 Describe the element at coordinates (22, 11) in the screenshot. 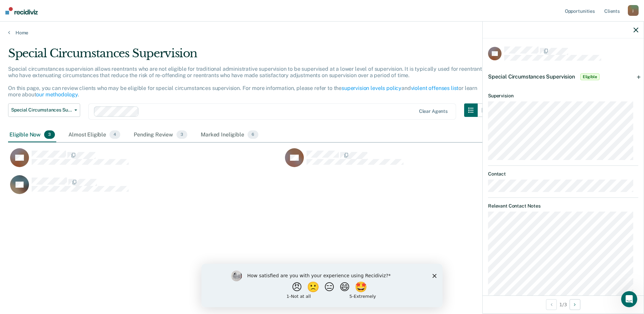

I see `img: Recidiviz` at that location.